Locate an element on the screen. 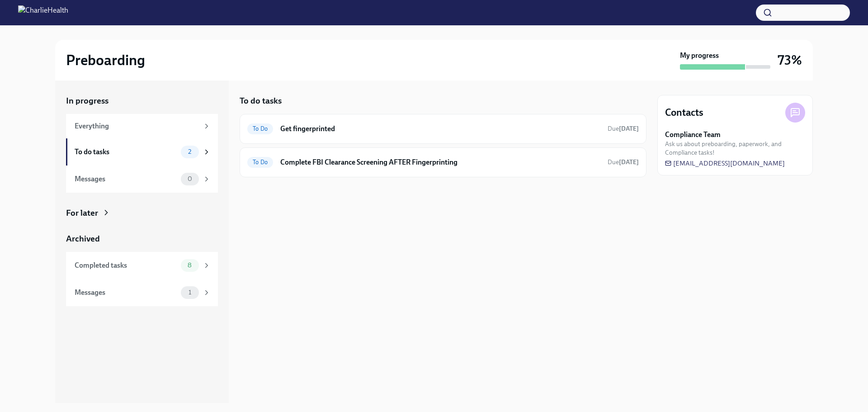 The image size is (868, 412). span: October 17th, 2025 10:00 is located at coordinates (623, 162).